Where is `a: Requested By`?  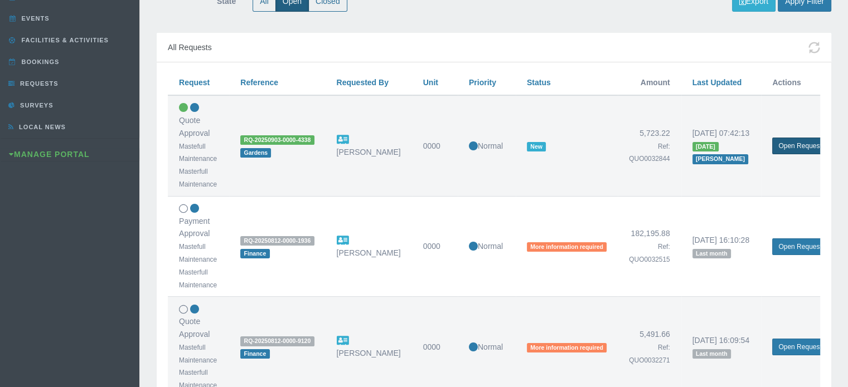
a: Requested By is located at coordinates (362, 82).